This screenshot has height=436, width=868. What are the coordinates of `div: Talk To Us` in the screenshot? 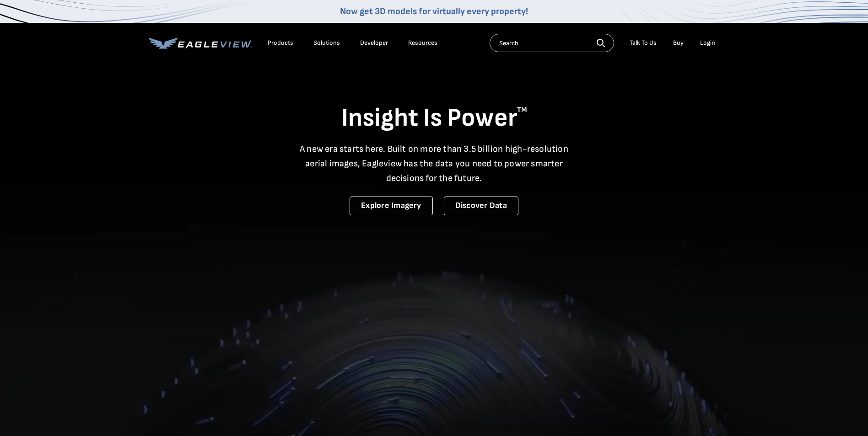 It's located at (643, 43).